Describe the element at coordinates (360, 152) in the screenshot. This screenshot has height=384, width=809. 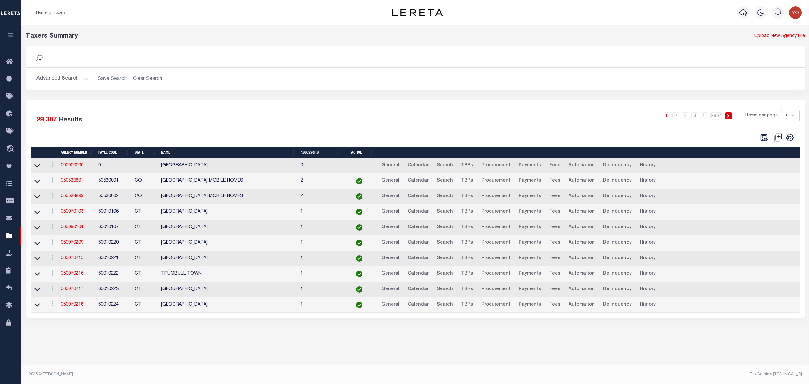
I see `th: Active: activate to sort column ascending` at that location.